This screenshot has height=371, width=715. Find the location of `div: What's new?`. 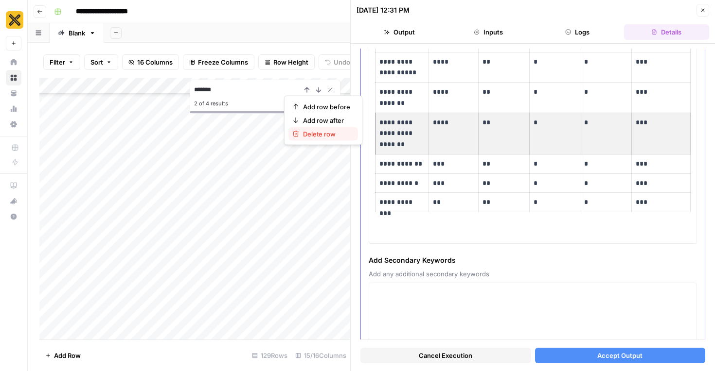

div: What's new? is located at coordinates (14, 201).